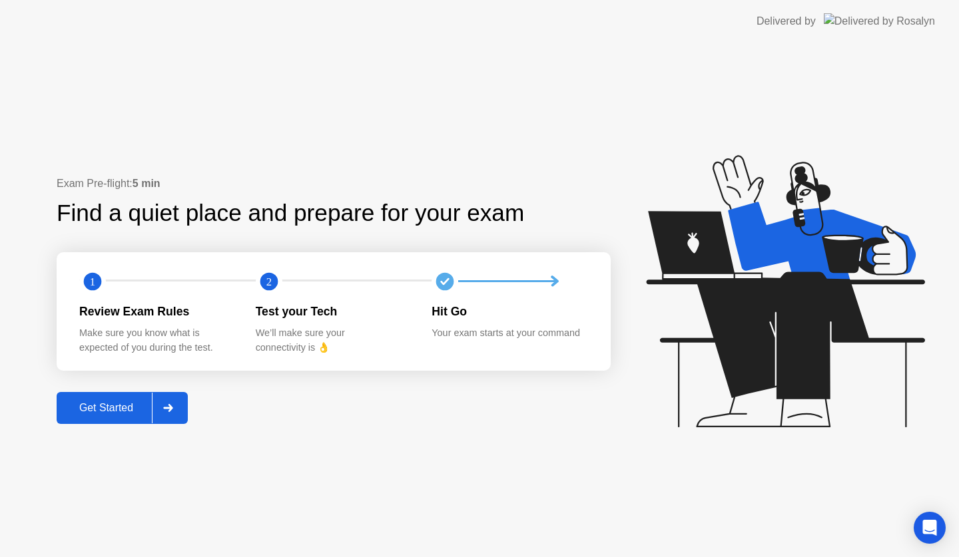 The height and width of the screenshot is (557, 959). Describe the element at coordinates (509, 312) in the screenshot. I see `div: Hit Go` at that location.